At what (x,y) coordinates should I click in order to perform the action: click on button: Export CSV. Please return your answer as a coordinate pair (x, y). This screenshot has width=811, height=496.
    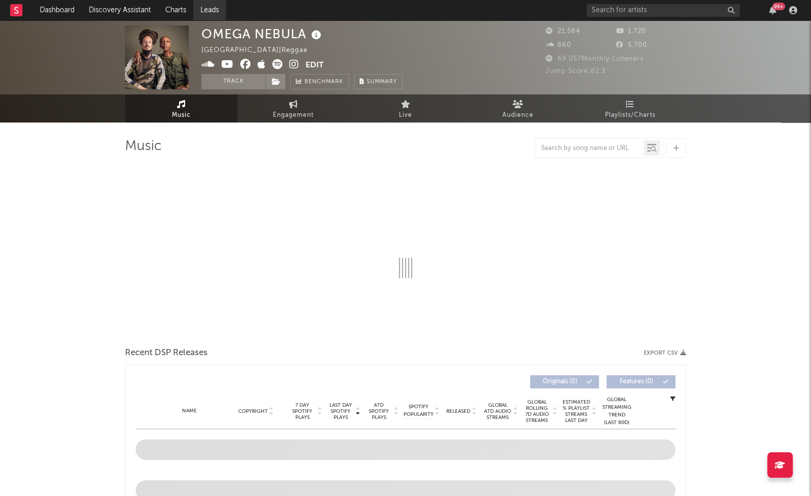
    Looking at the image, I should click on (665, 353).